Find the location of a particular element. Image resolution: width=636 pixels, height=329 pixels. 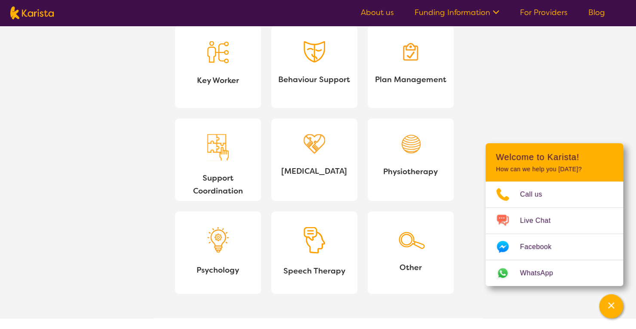

a: Key Worker iconKey Worker is located at coordinates (218, 67).